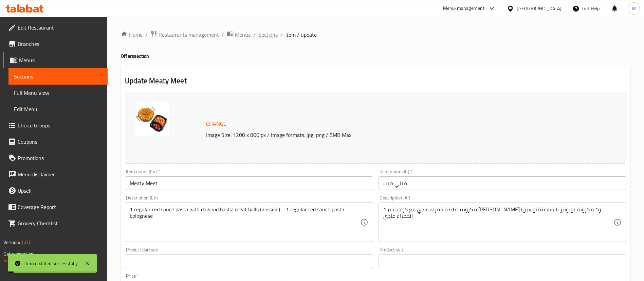 The height and width of the screenshot is (281, 644). I want to click on textarea: 1 regular red sauce pasta with dawood basha meat balls (nossein) + 1 regular red sauce pasta bolo..., so click(245, 222).